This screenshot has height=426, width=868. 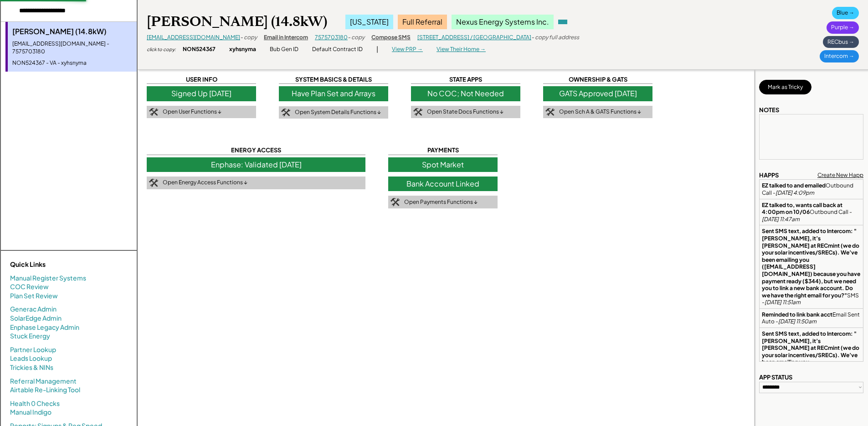 What do you see at coordinates (30, 412) in the screenshot?
I see `a: Manual Indigo` at bounding box center [30, 412].